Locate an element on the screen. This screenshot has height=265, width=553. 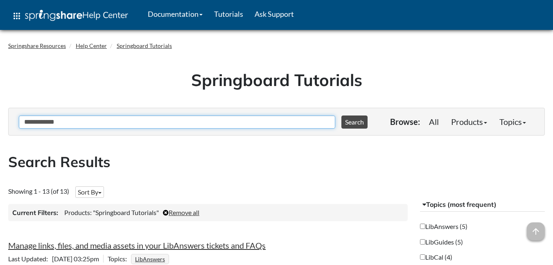
span: Last Updated is located at coordinates (30, 258).